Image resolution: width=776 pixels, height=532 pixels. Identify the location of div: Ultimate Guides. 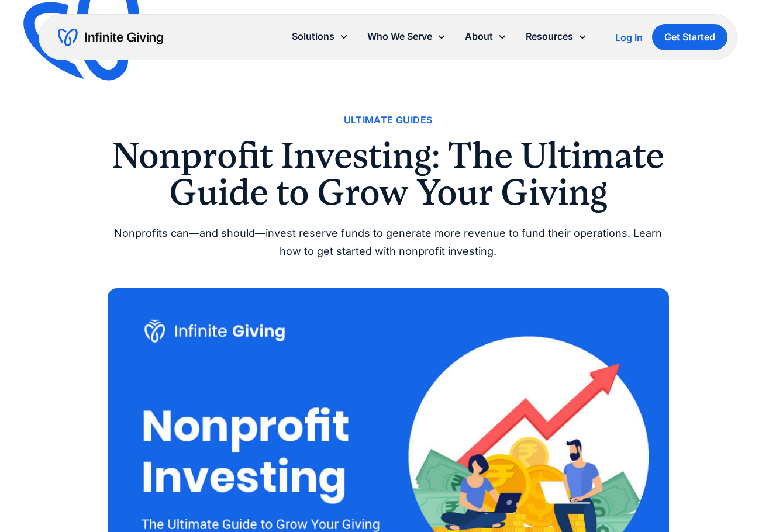
(388, 120).